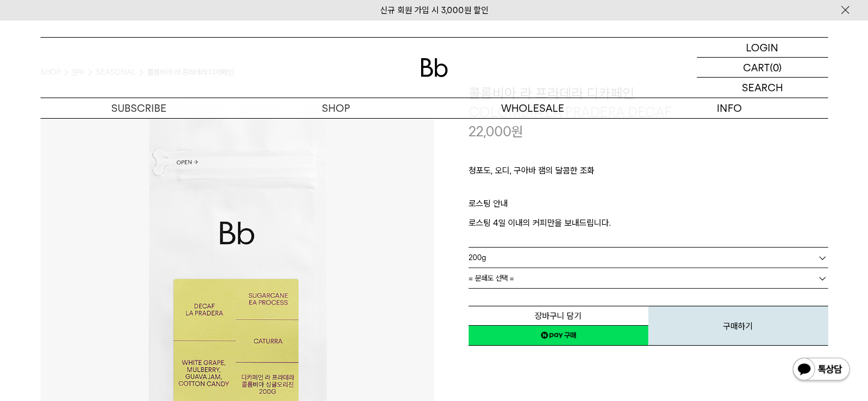 This screenshot has height=401, width=868. What do you see at coordinates (648, 223) in the screenshot?
I see `p: 로스팅 4일 이내의 커피만을 보내드립니다.` at bounding box center [648, 223].